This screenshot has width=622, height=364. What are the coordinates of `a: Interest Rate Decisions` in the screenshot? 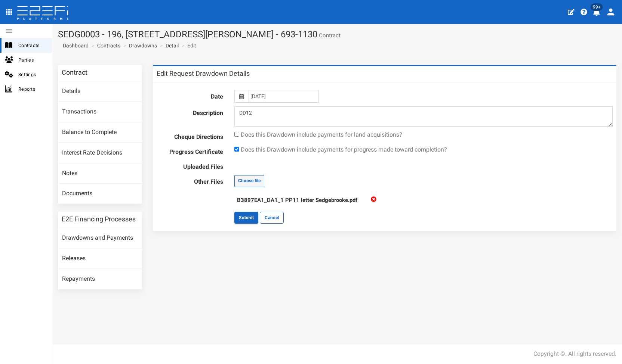 It's located at (100, 153).